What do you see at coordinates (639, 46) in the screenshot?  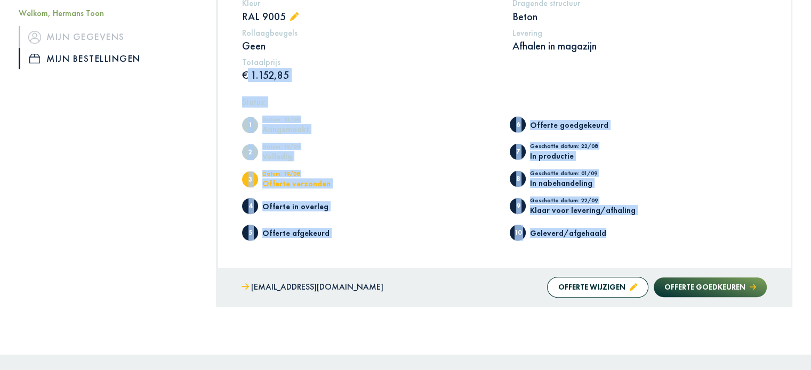 I see `p: Afhalen in magazijn` at bounding box center [639, 46].